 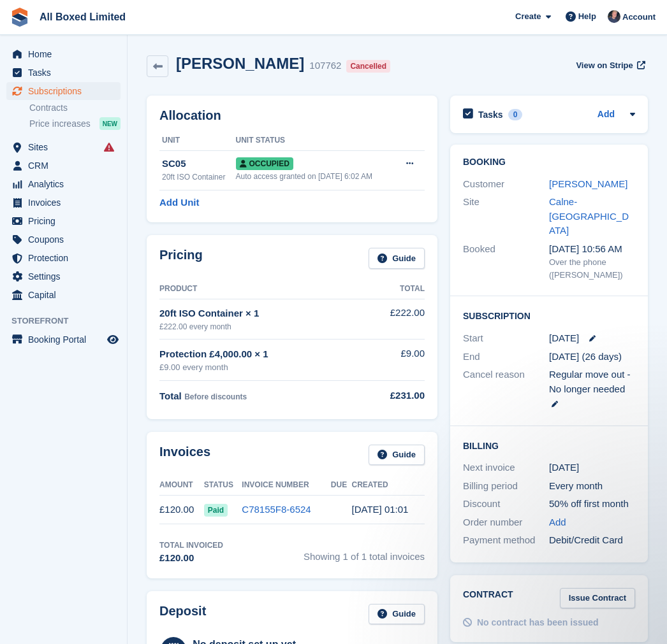 What do you see at coordinates (505, 357) in the screenshot?
I see `div: End` at bounding box center [505, 357].